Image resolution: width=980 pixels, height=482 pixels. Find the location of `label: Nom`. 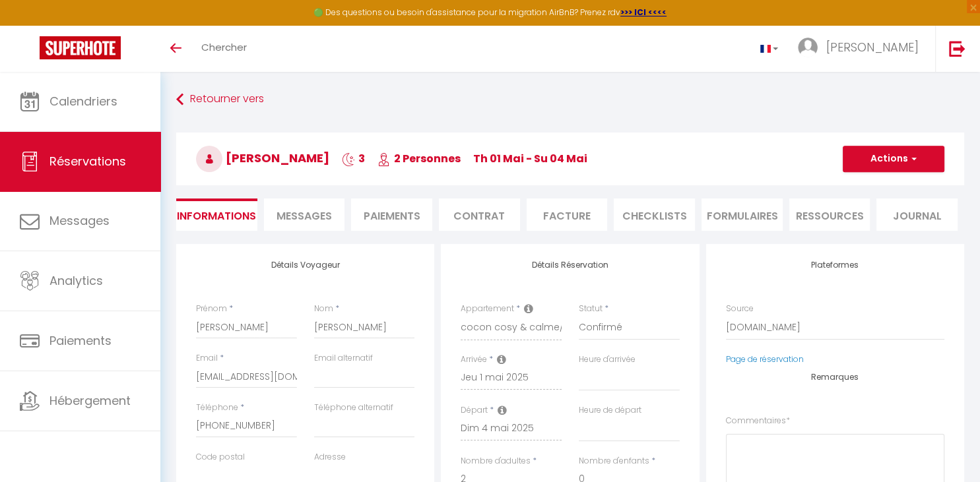

label: Nom is located at coordinates (323, 309).